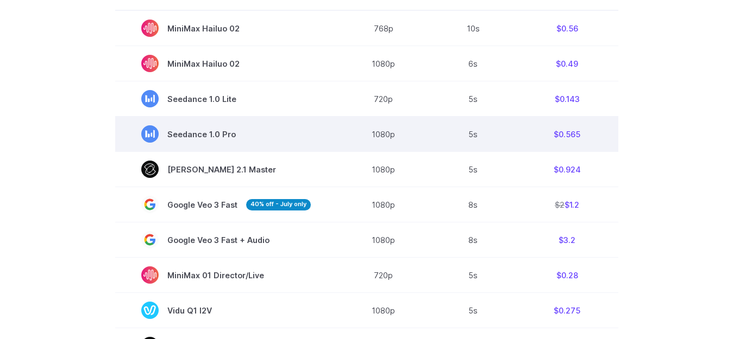  Describe the element at coordinates (226, 99) in the screenshot. I see `span: Seedance 1.0 Lite` at that location.